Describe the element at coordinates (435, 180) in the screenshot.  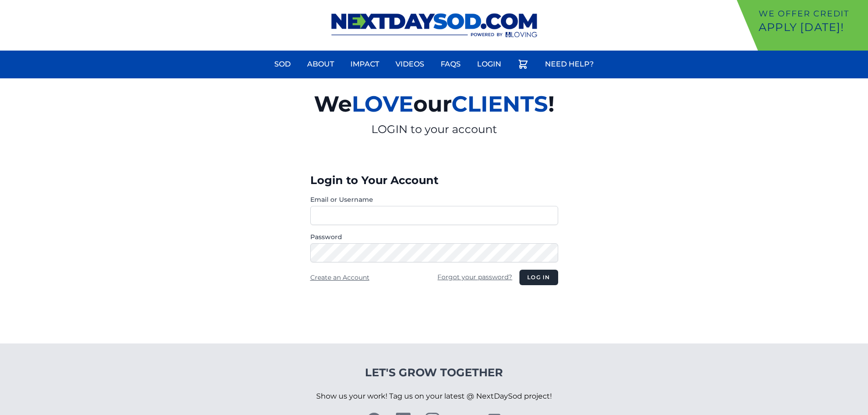
I see `h3: Login to Your Account` at that location.